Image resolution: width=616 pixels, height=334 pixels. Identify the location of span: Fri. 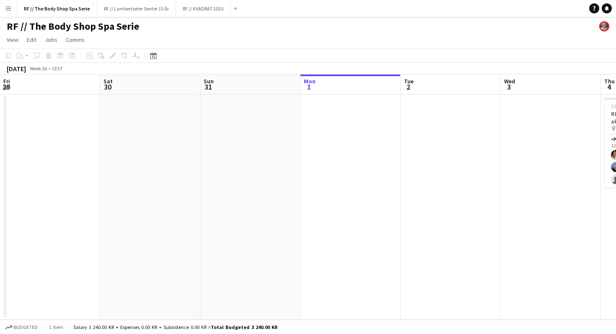
(7, 81).